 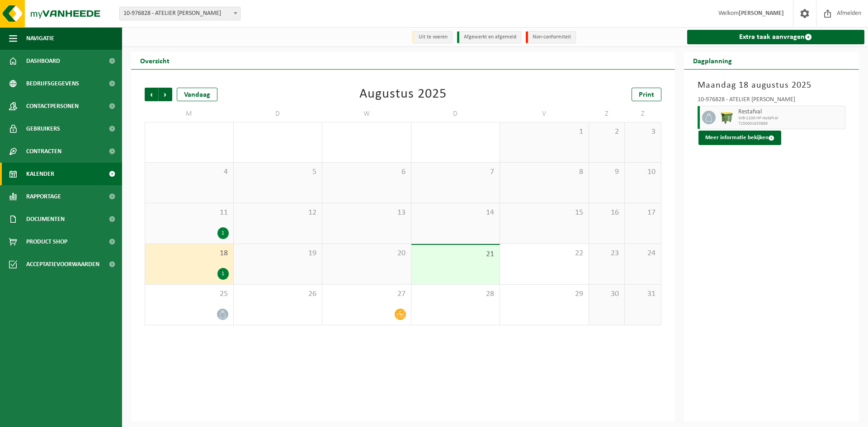 What do you see at coordinates (46, 242) in the screenshot?
I see `span: Product Shop` at bounding box center [46, 242].